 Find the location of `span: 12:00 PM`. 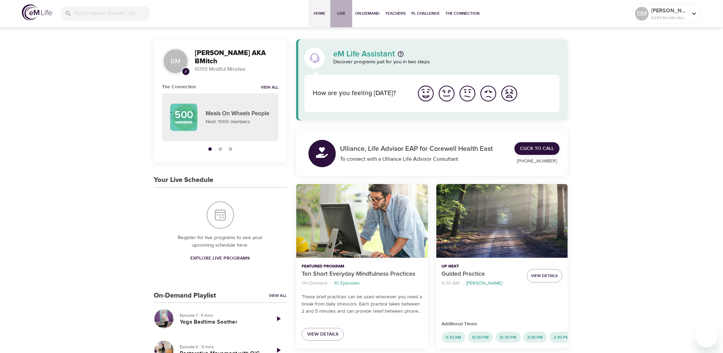

span: 12:00 PM is located at coordinates (480, 337).